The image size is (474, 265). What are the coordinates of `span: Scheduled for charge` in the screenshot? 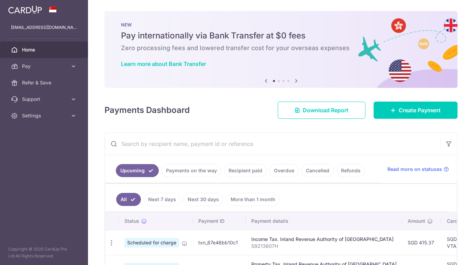 It's located at (151, 243).